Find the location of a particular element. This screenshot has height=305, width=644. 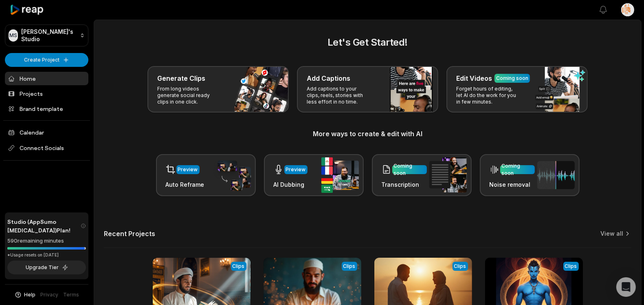

a: Calendar is located at coordinates (47, 132).